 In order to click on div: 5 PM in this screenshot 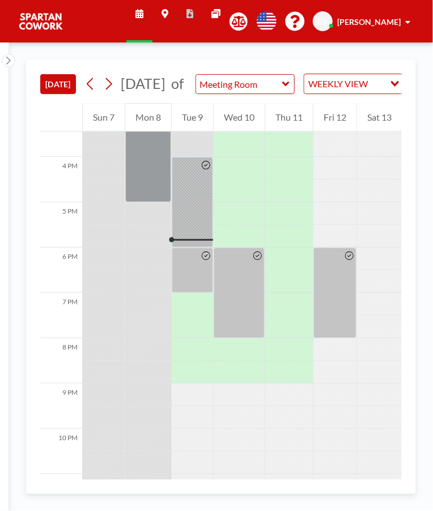, I will do `click(61, 225)`.